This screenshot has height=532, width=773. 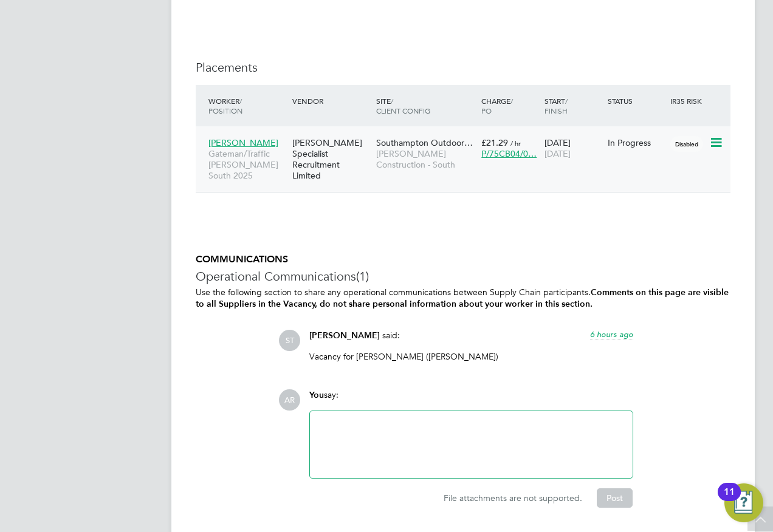 I want to click on div: Worker, so click(x=248, y=106).